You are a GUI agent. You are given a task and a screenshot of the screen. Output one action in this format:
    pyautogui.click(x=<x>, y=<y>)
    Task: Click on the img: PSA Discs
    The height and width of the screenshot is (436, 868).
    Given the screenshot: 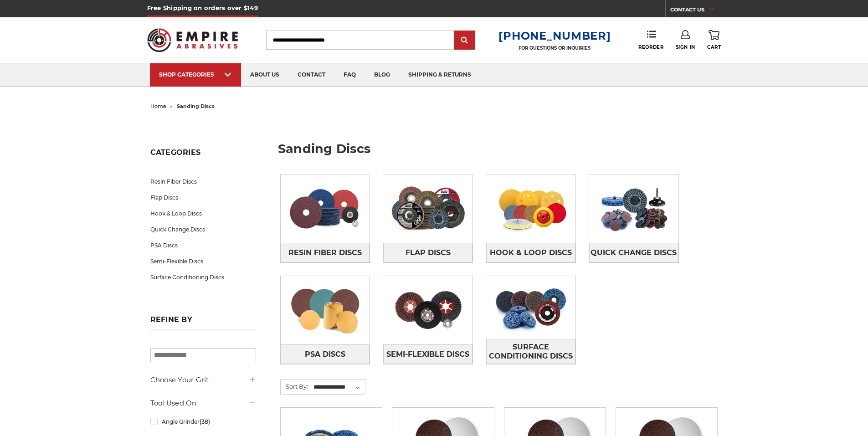 What is the action you would take?
    pyautogui.click(x=325, y=310)
    